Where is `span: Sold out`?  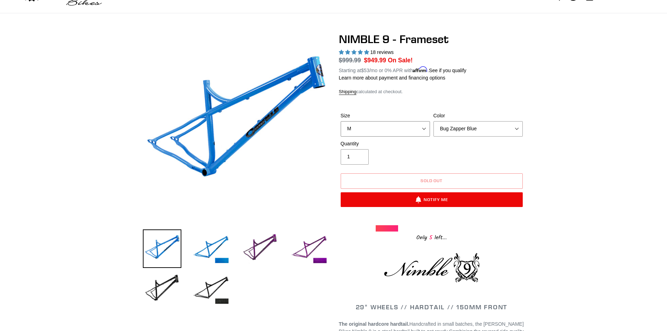 span: Sold out is located at coordinates (432, 180).